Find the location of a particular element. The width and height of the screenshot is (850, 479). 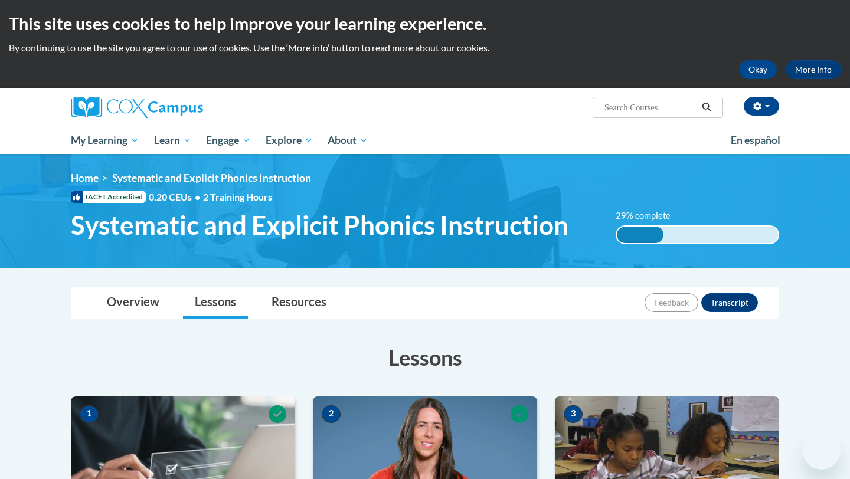

button: Account Settings is located at coordinates (761, 106).